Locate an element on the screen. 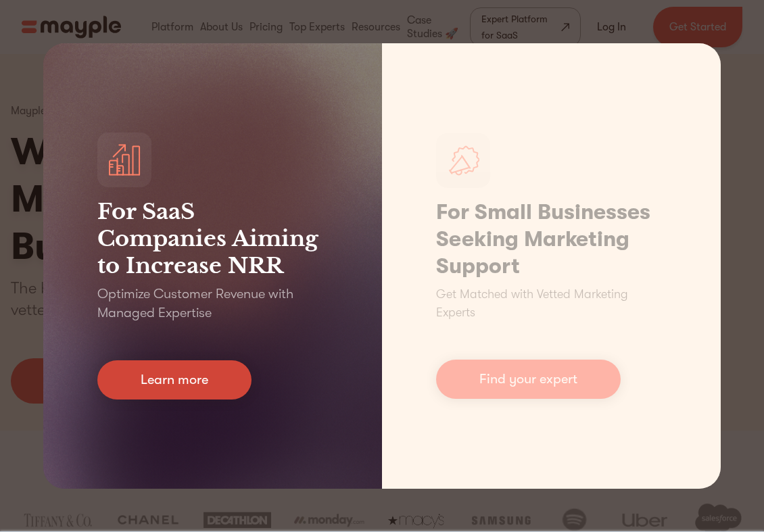 The height and width of the screenshot is (532, 764). a: Find your expert is located at coordinates (528, 380).